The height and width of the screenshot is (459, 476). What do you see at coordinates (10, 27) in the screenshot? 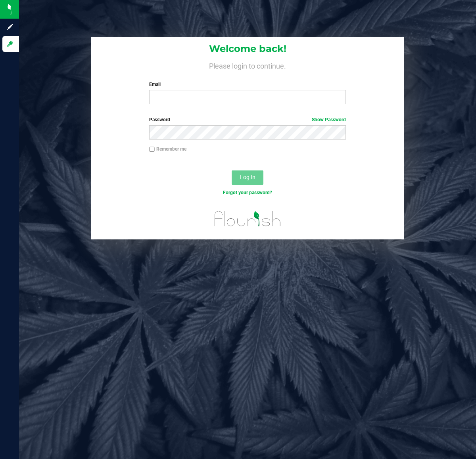
I see `inline-svg: Sign up` at bounding box center [10, 27].